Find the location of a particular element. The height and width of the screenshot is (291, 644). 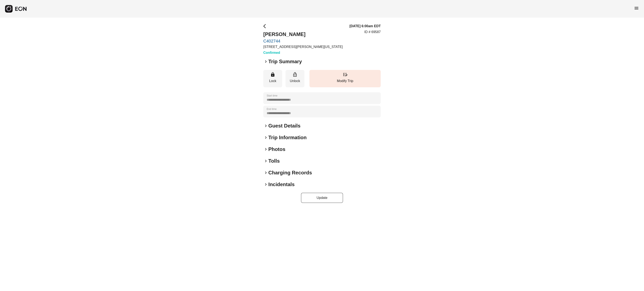

button: Unlock is located at coordinates (295, 79).